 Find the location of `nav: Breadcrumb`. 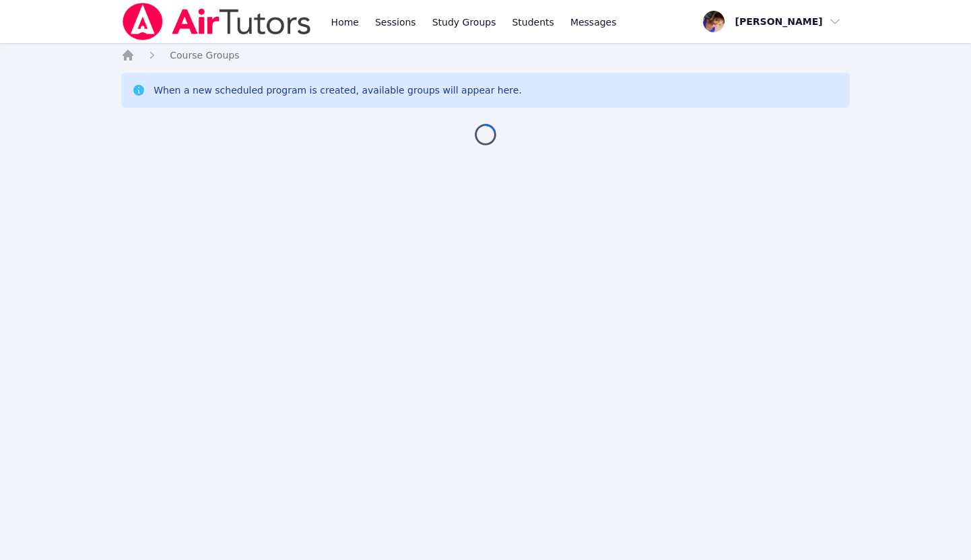

nav: Breadcrumb is located at coordinates (485, 55).